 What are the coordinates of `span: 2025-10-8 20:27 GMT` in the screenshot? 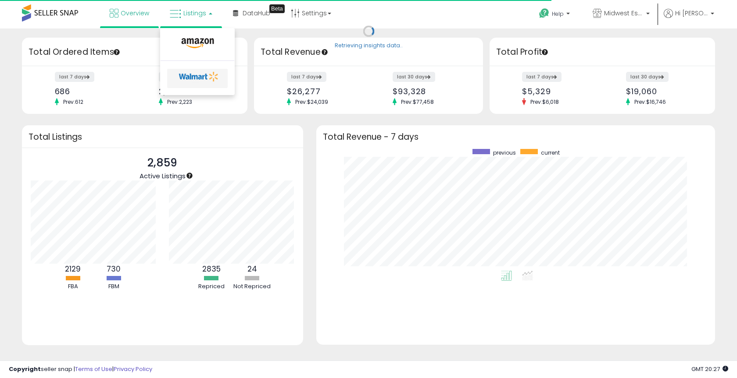 It's located at (709, 369).